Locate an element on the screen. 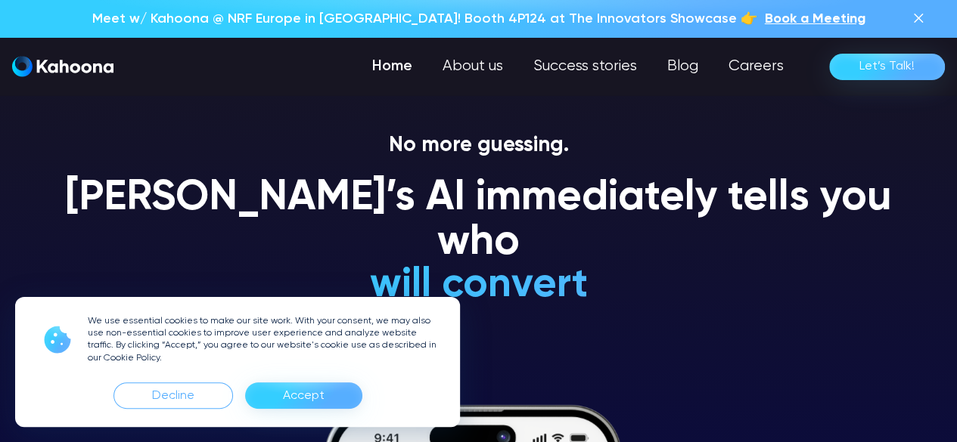 The width and height of the screenshot is (957, 442). a: Blog is located at coordinates (682, 67).